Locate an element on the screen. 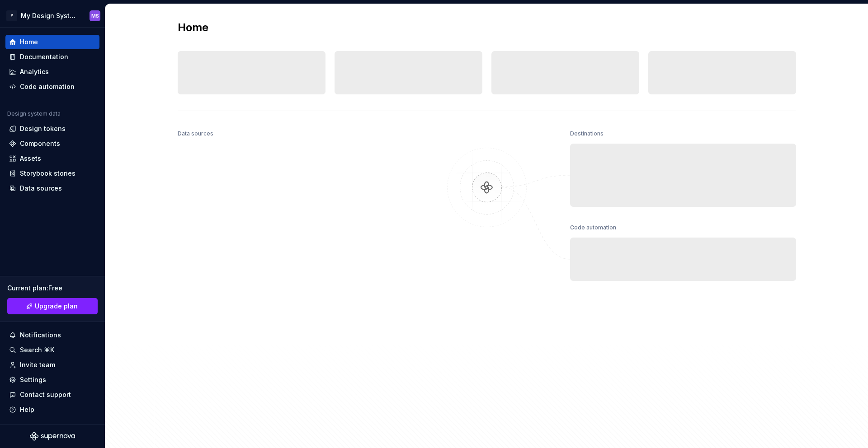 Image resolution: width=868 pixels, height=448 pixels. a: Upgrade plan is located at coordinates (52, 306).